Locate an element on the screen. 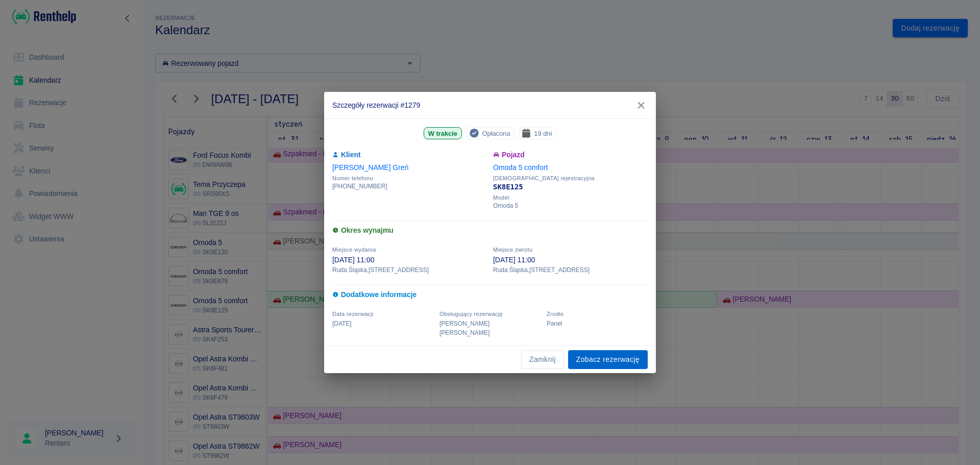 The width and height of the screenshot is (980, 465). p: SK8E125 is located at coordinates (570, 187).